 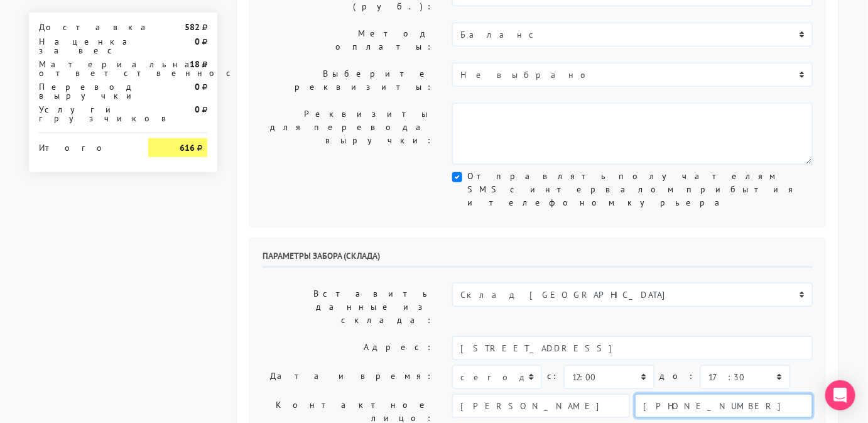 What do you see at coordinates (84, 91) in the screenshot?
I see `div: Перевод выручки` at bounding box center [84, 91].